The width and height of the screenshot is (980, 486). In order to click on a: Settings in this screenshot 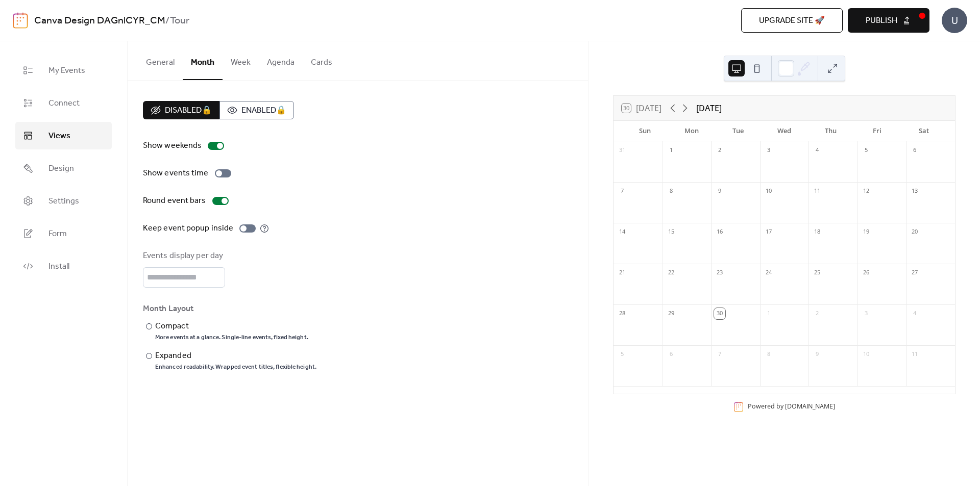, I will do `click(63, 201)`.